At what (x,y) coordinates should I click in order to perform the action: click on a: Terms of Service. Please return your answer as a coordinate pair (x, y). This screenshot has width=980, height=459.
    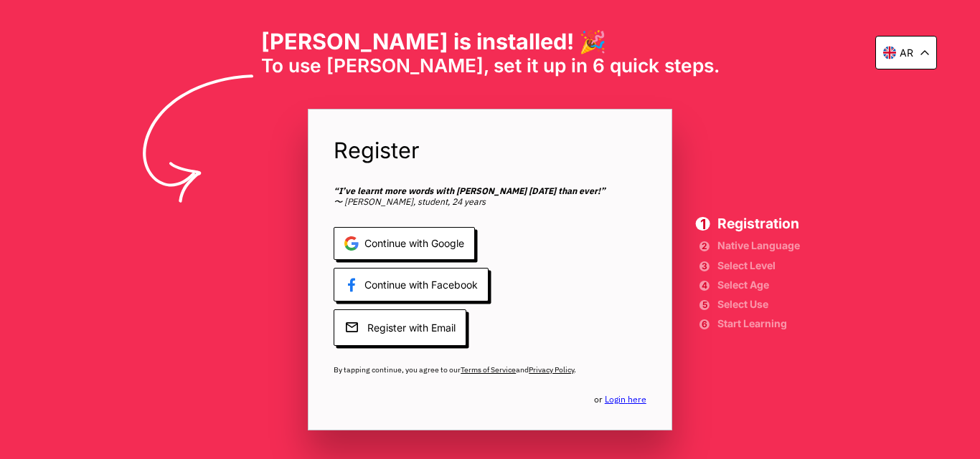
    Looking at the image, I should click on (487, 370).